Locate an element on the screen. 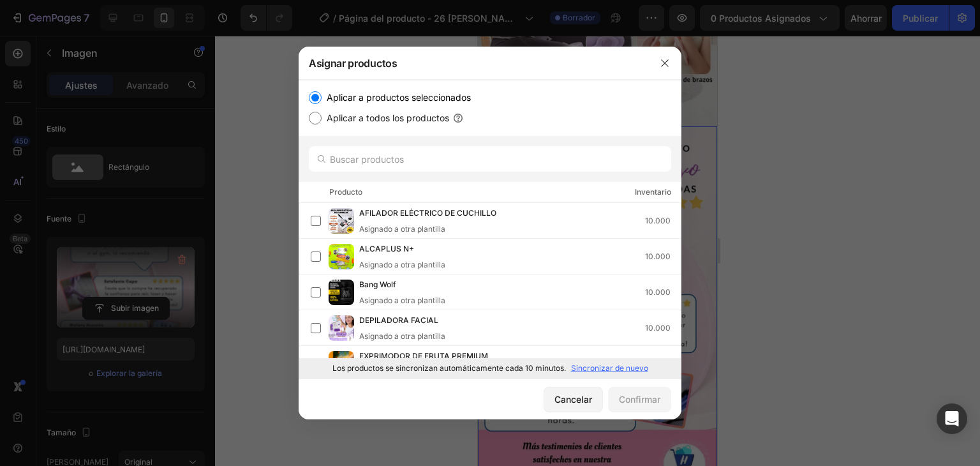 This screenshot has width=980, height=466. font: Los productos se sincronizan automáticamente cada 10 minutos. is located at coordinates (449, 368).